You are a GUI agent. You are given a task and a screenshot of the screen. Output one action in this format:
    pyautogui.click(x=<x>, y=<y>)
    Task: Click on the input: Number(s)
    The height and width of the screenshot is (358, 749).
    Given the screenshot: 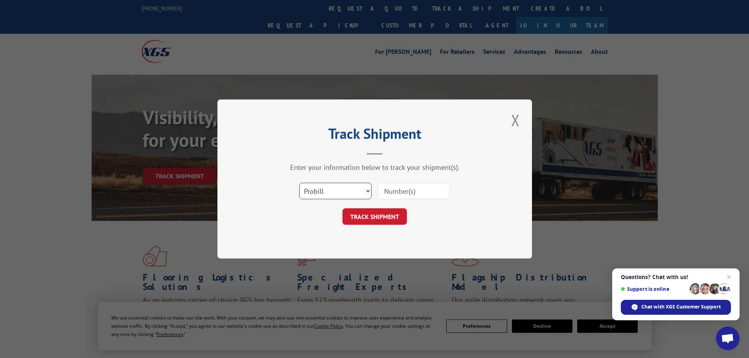 What is the action you would take?
    pyautogui.click(x=414, y=191)
    